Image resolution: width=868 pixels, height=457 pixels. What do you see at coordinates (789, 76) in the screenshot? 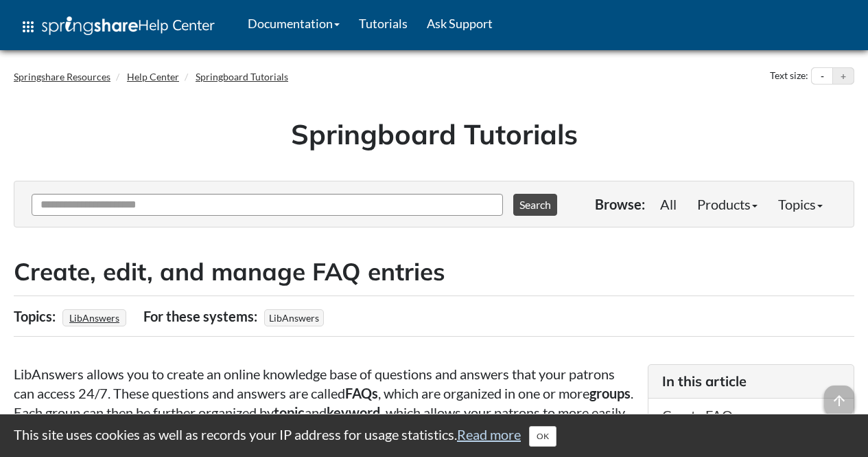
I see `div: Text size:` at bounding box center [789, 76].